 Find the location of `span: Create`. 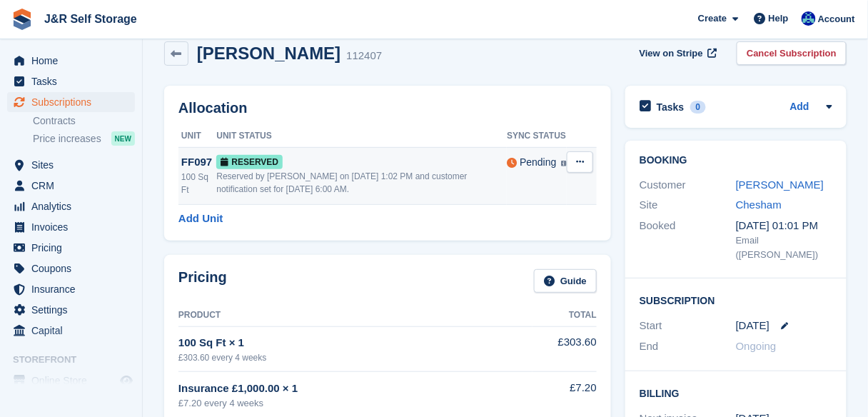

span: Create is located at coordinates (712, 19).